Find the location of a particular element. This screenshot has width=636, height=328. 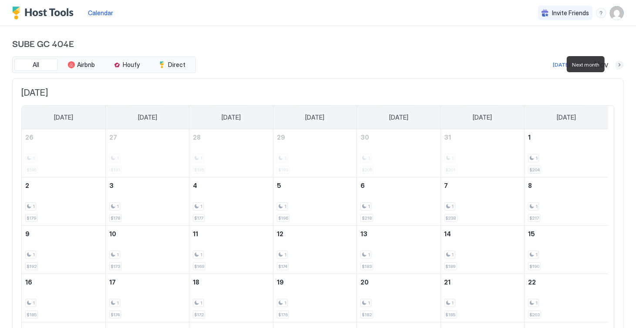

span: 8 is located at coordinates (530, 185).